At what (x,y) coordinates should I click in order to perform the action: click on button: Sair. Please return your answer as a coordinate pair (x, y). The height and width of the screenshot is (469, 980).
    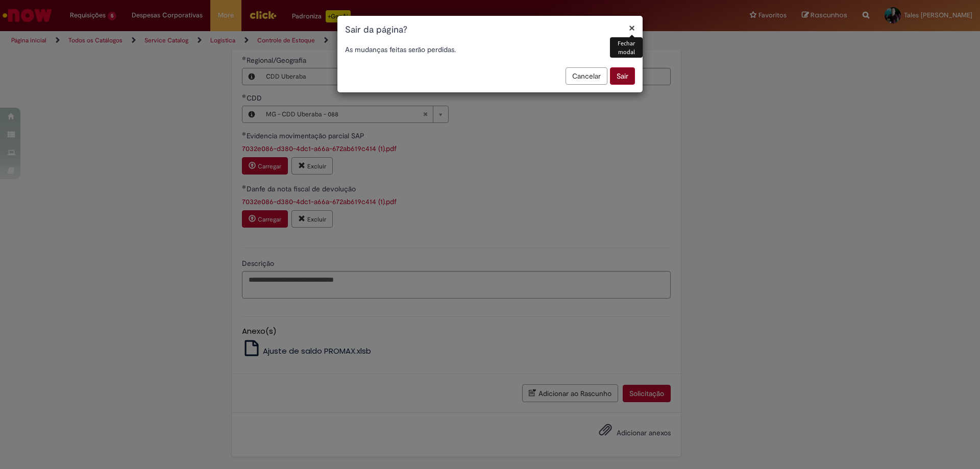
    Looking at the image, I should click on (622, 76).